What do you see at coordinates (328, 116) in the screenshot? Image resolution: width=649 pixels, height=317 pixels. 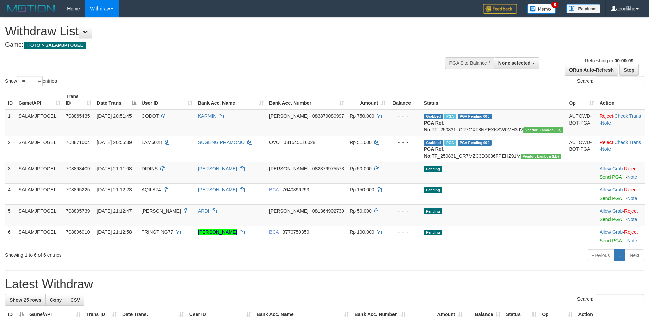 I see `span: Copy 083879080997 to clipboard` at bounding box center [328, 116].